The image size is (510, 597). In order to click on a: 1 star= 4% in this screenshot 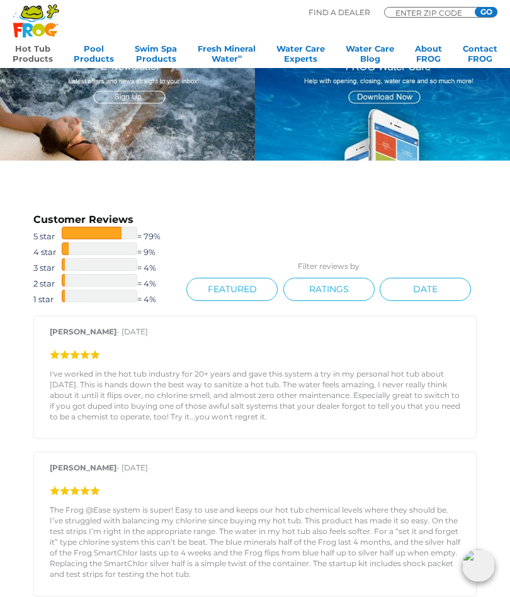, I will do `click(107, 297)`.